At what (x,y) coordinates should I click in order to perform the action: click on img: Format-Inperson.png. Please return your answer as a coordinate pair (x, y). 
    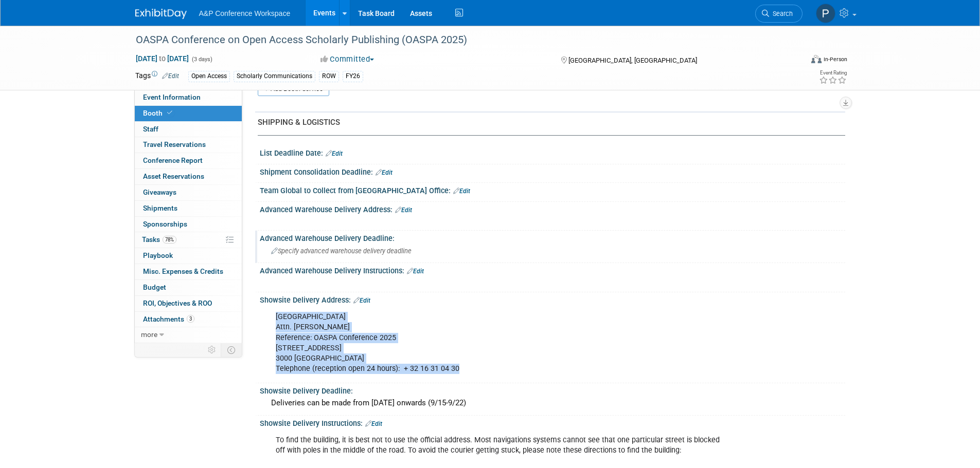
    Looking at the image, I should click on (816, 59).